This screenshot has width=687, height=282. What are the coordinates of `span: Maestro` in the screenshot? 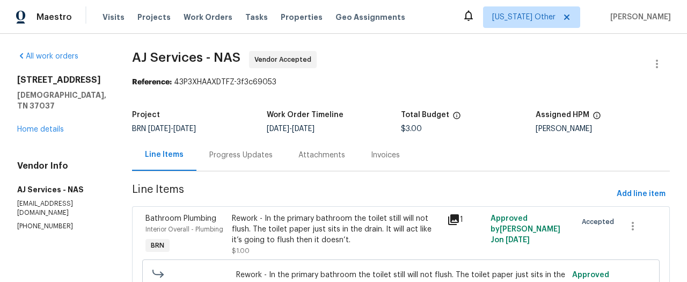 It's located at (54, 17).